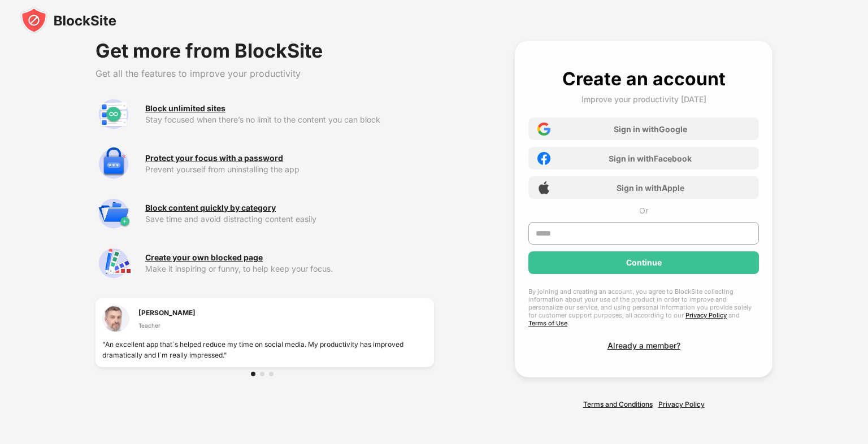  I want to click on div: Or, so click(644, 210).